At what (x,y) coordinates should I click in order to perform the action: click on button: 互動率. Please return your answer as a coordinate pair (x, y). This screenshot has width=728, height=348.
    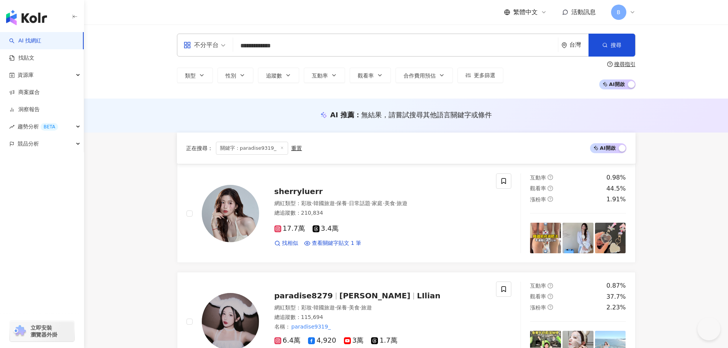
    Looking at the image, I should click on (324, 75).